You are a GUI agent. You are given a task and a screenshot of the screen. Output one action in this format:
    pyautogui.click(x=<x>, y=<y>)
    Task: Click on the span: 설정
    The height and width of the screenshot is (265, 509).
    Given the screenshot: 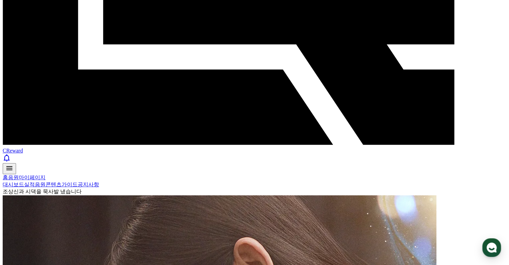 What is the action you would take?
    pyautogui.click(x=107, y=222)
    